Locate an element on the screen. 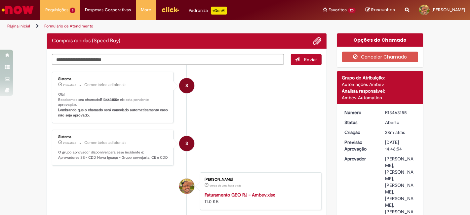  dt: Aprovador is located at coordinates (360, 159).